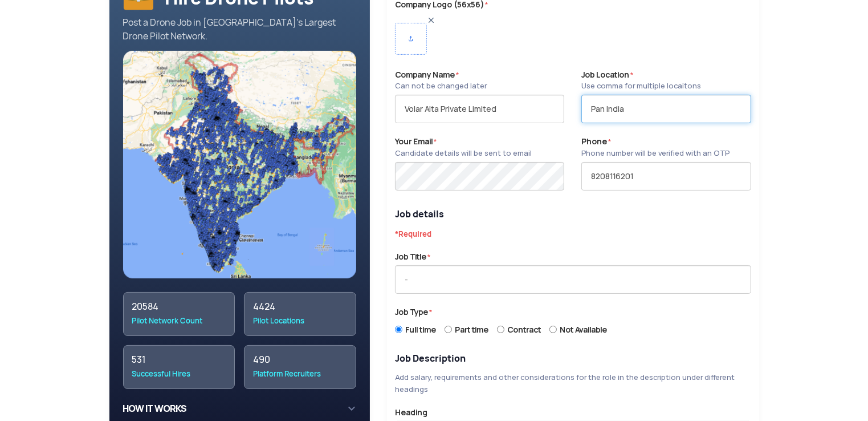 This screenshot has height=421, width=868. I want to click on label: Job Type, so click(414, 313).